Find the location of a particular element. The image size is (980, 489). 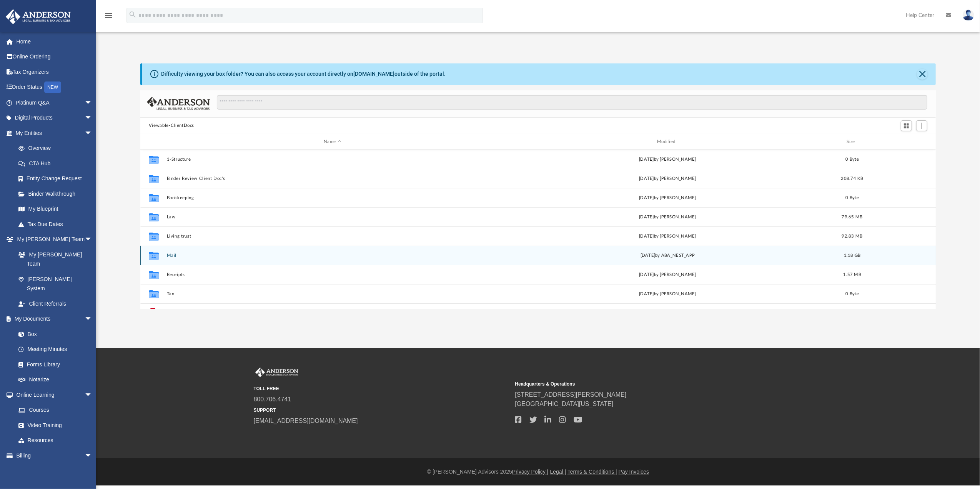

button: Law is located at coordinates (332, 217).